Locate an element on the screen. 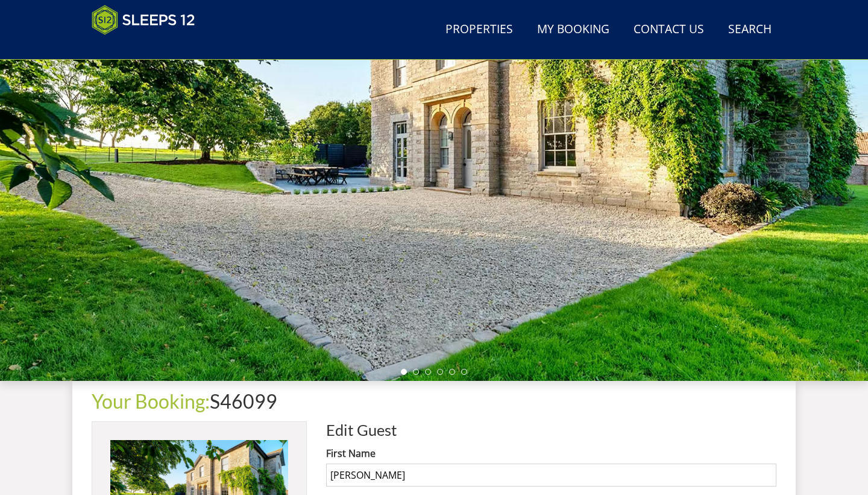 Image resolution: width=868 pixels, height=495 pixels. h1: S46099 is located at coordinates (434, 400).